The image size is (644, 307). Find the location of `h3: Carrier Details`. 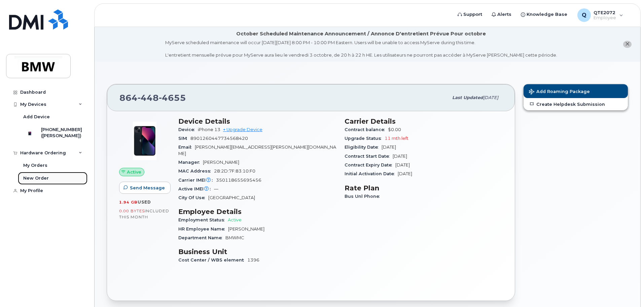

h3: Carrier Details is located at coordinates (424, 121).